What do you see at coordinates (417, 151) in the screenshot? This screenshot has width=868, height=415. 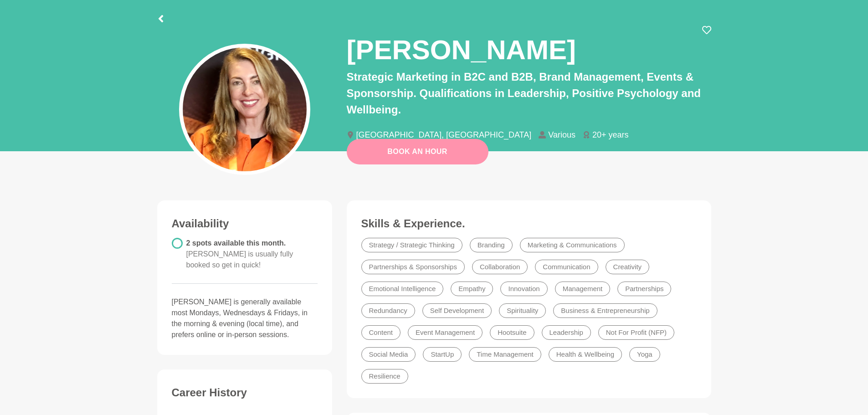 I see `a: Book An Hour` at bounding box center [417, 151].